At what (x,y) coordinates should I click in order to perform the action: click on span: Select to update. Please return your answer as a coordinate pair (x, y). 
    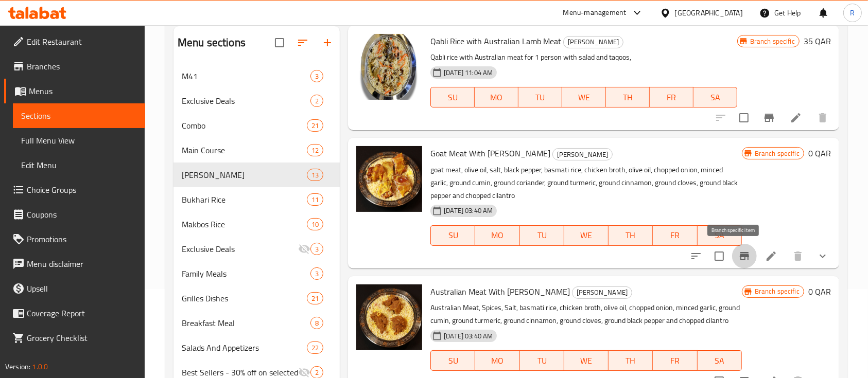
    Looking at the image, I should click on (719, 256).